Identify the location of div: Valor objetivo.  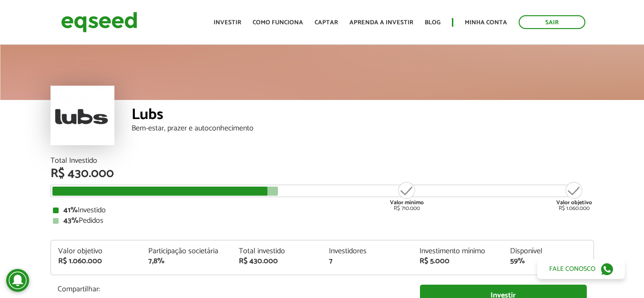
(96, 252).